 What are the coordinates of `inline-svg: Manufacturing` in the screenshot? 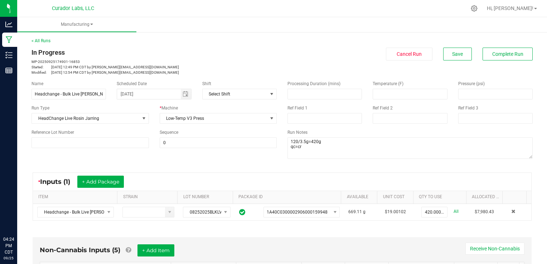 It's located at (9, 40).